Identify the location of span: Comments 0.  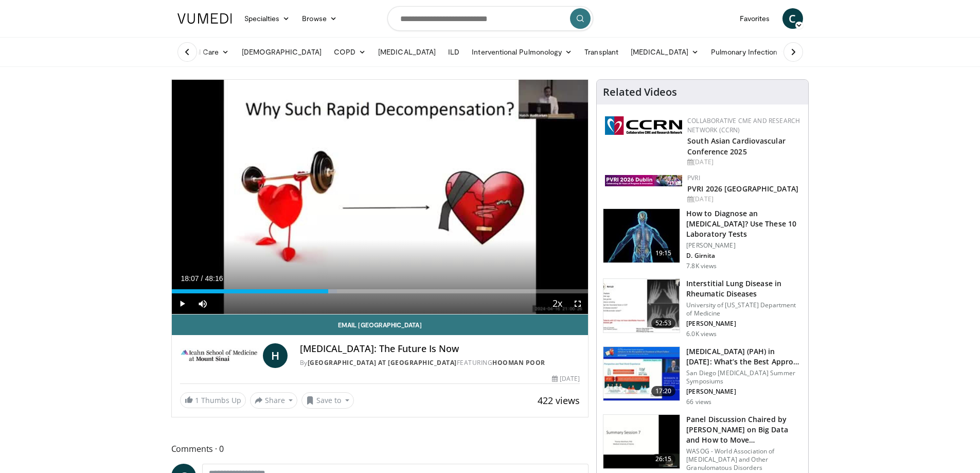
(380, 449).